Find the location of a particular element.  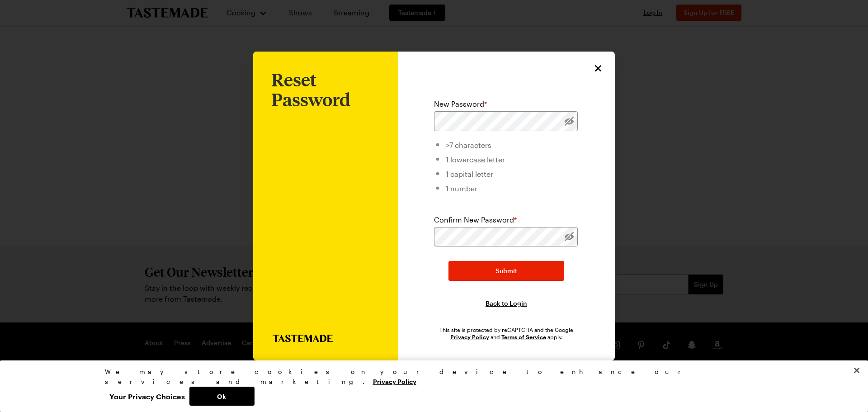

button: Submit is located at coordinates (506, 271).